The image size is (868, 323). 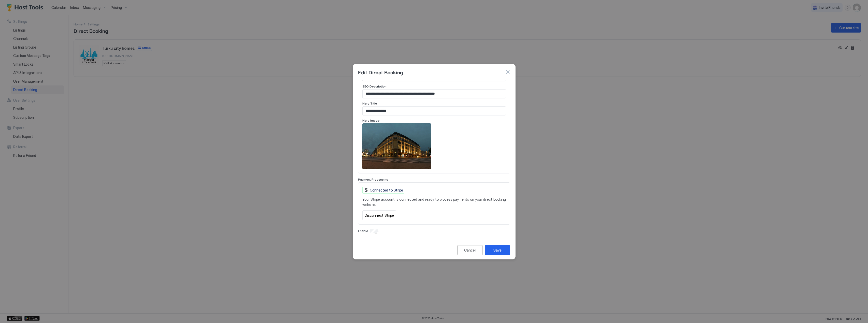 What do you see at coordinates (470, 250) in the screenshot?
I see `div: Cancel` at bounding box center [470, 250].